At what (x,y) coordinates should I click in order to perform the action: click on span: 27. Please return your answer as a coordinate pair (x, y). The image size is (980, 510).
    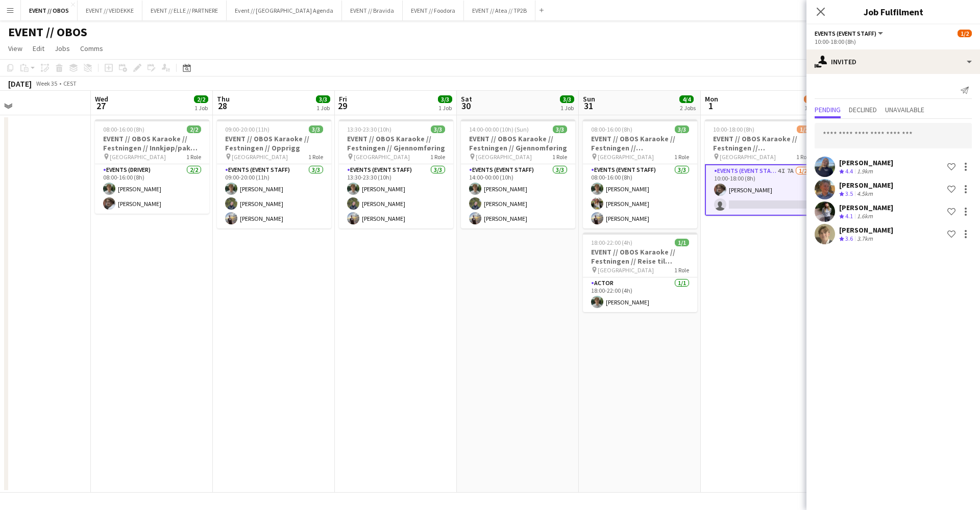
    Looking at the image, I should click on (100, 106).